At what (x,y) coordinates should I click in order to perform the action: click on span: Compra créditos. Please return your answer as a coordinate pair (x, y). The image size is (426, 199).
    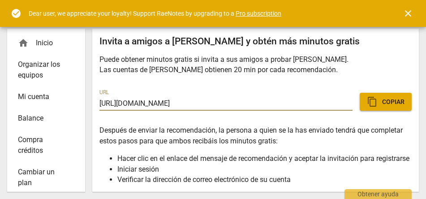
    Looking at the image, I should click on (43, 145).